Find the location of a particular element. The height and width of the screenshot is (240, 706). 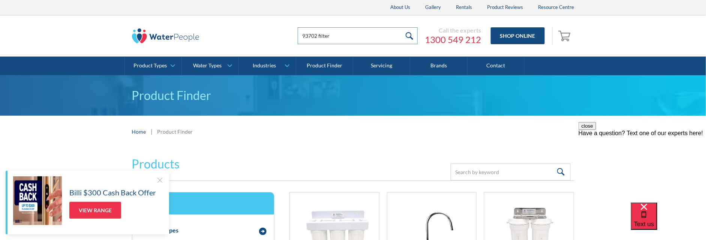

a: Brands is located at coordinates (438, 66).